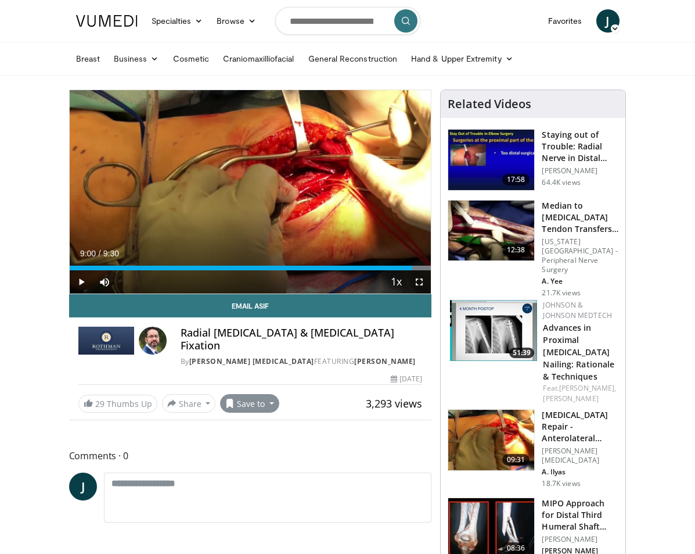 The width and height of the screenshot is (695, 554). I want to click on a: 51:39, so click(494, 330).